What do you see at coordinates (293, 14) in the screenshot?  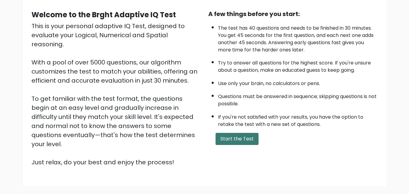 I see `div: A few things before you start:` at bounding box center [293, 14].